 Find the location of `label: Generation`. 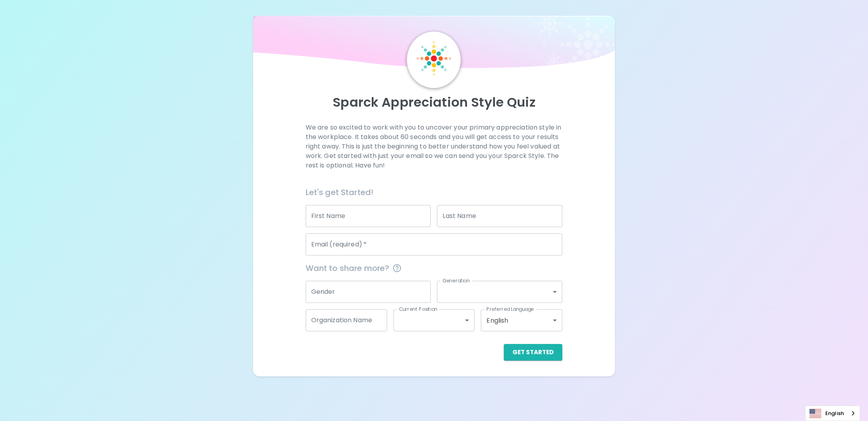

label: Generation is located at coordinates (456, 281).